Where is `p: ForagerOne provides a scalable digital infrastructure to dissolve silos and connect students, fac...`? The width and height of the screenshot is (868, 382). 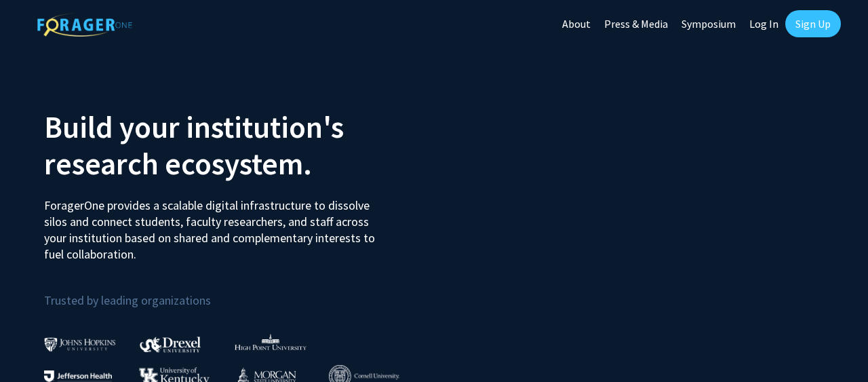
p: ForagerOne provides a scalable digital infrastructure to dissolve silos and connect students, fac... is located at coordinates (211, 224).